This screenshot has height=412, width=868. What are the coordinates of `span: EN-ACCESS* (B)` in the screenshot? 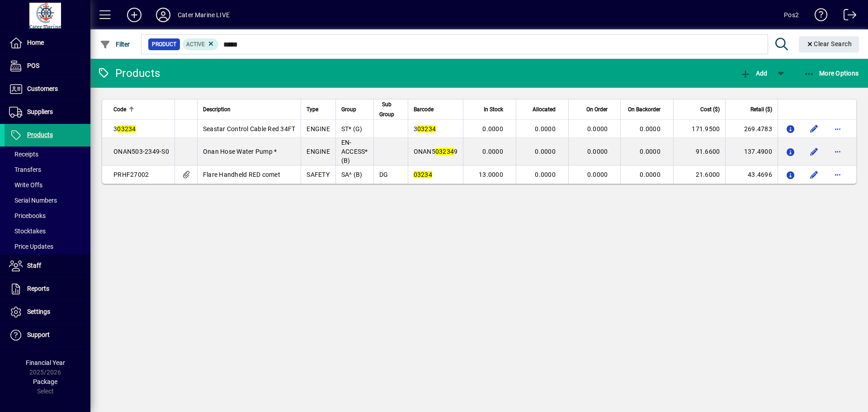 It's located at (355, 151).